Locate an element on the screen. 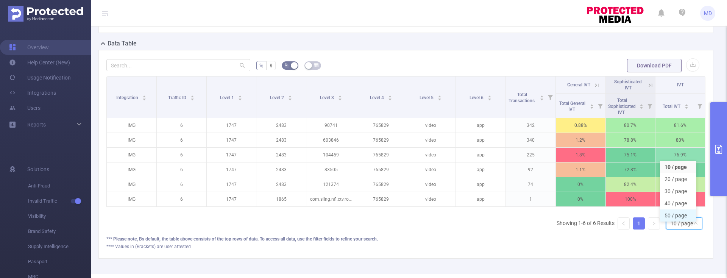 The height and width of the screenshot is (278, 727). p: 80.7% is located at coordinates (630, 125).